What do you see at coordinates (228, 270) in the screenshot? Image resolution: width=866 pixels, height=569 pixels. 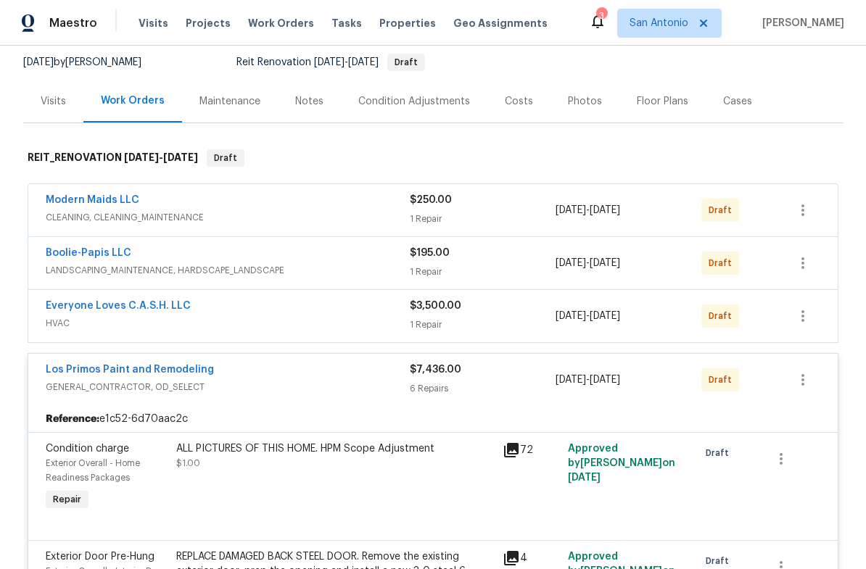 I see `span: LANDSCAPING_MAINTENANCE, HARDSCAPE_LANDSCAPE` at bounding box center [228, 270].